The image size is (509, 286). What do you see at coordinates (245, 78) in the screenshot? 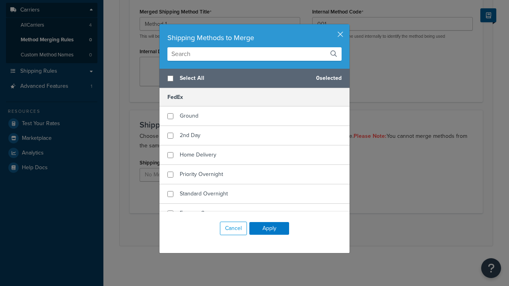
I see `span: Select All` at bounding box center [245, 78].